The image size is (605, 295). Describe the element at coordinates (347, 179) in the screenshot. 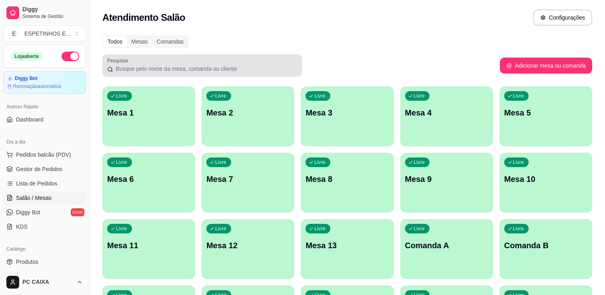

I see `p: Mesa 8` at that location.